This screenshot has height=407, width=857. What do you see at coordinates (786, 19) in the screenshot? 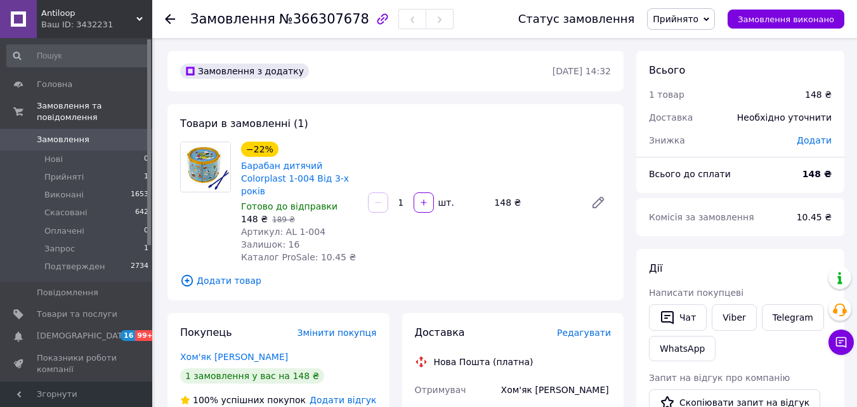
I see `button: Замовлення виконано` at bounding box center [786, 19].